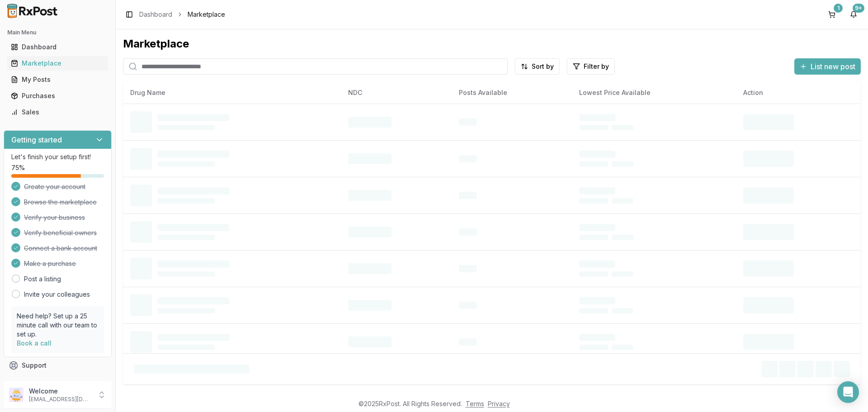 The image size is (868, 412). What do you see at coordinates (34, 343) in the screenshot?
I see `a: Book a call` at bounding box center [34, 343].